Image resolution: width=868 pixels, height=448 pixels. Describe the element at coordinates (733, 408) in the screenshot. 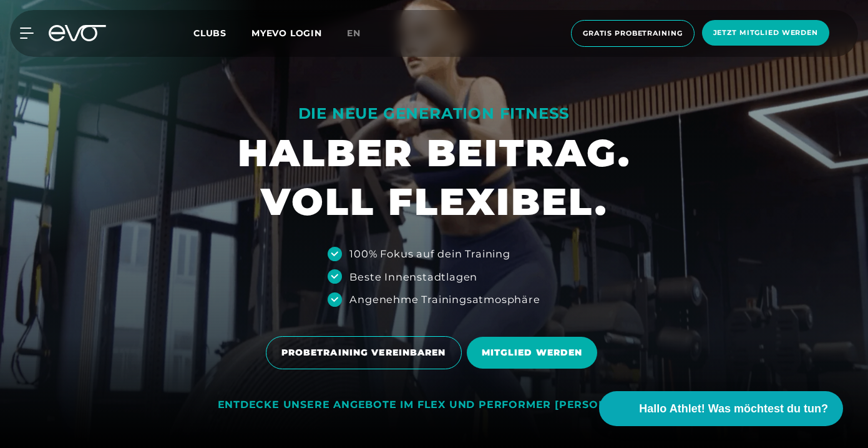

I see `span: Hallo Athlet! Was möchtest du tun?` at that location.